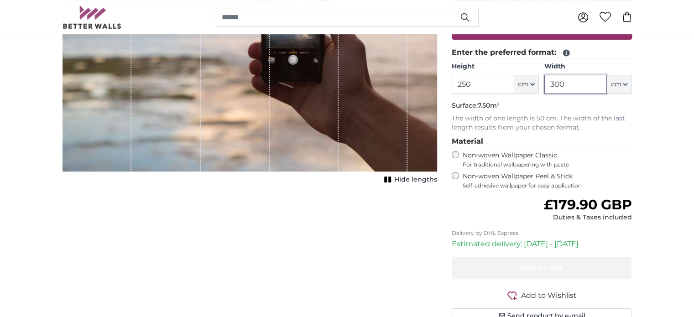  Describe the element at coordinates (542, 141) in the screenshot. I see `legend: Material` at that location.